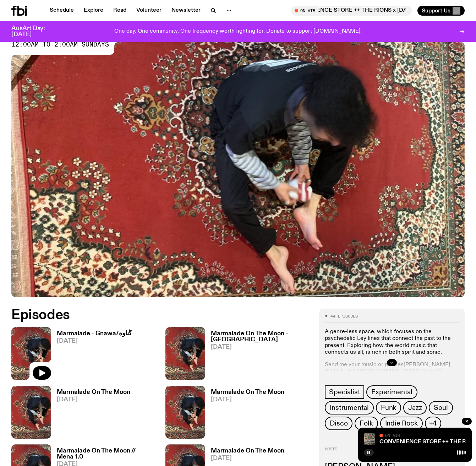 The image size is (476, 466). I want to click on a: Read, so click(120, 10).